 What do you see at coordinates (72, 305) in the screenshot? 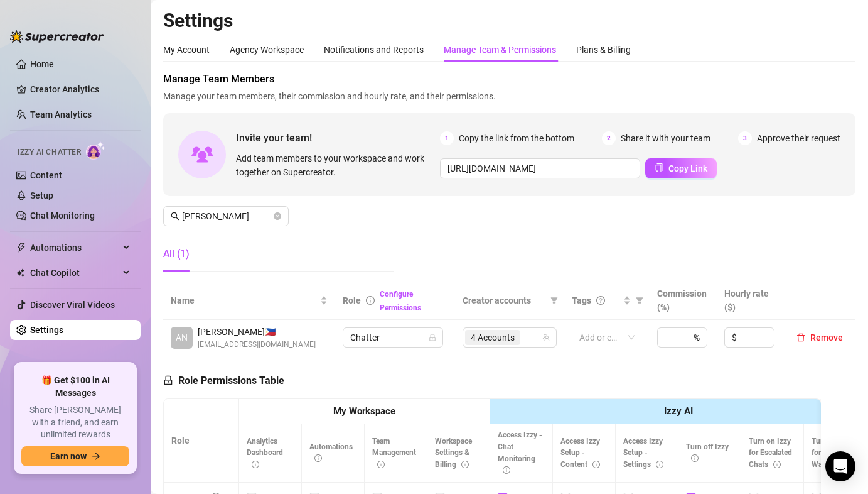
I see `a: Discover Viral Videos` at bounding box center [72, 305].